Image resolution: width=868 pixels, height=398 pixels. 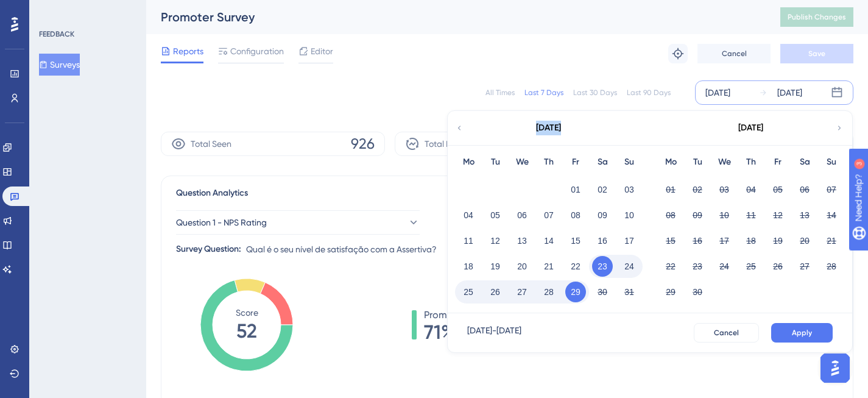 What do you see at coordinates (298, 222) in the screenshot?
I see `button: Question 1 - NPS Rating` at bounding box center [298, 222].